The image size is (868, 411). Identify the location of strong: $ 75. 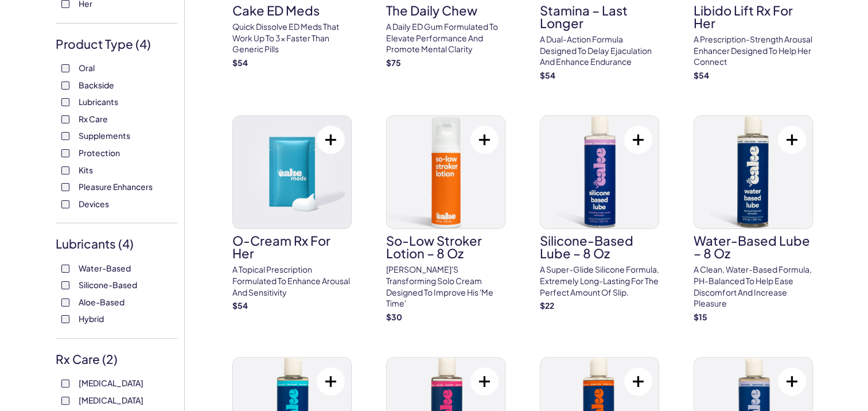
(393, 63).